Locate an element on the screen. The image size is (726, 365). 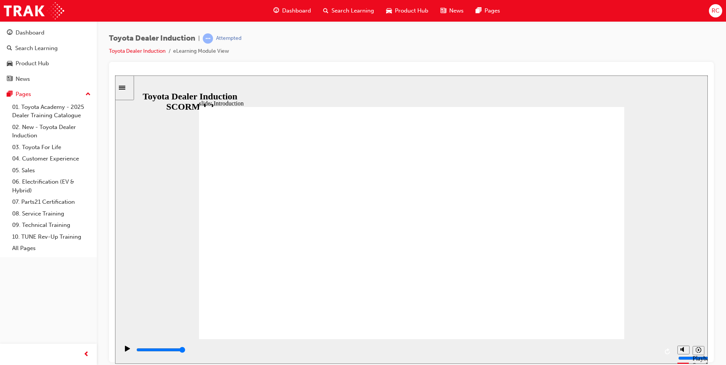
a: 08. Service Training is located at coordinates (51, 214).